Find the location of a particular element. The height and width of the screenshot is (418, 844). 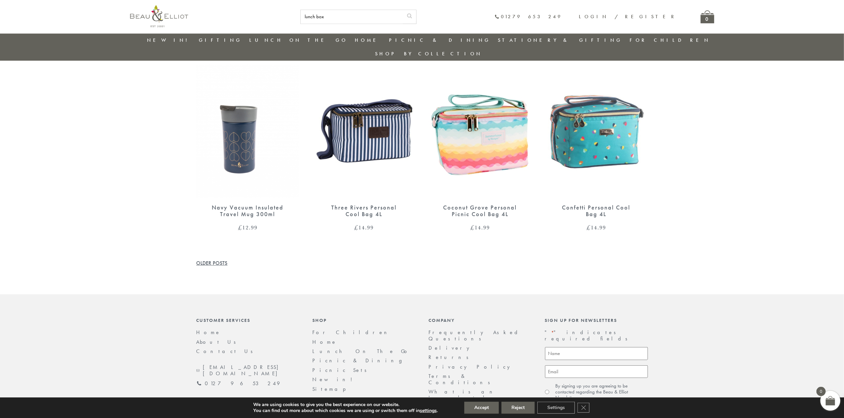

a: Sitemap is located at coordinates (334, 389).